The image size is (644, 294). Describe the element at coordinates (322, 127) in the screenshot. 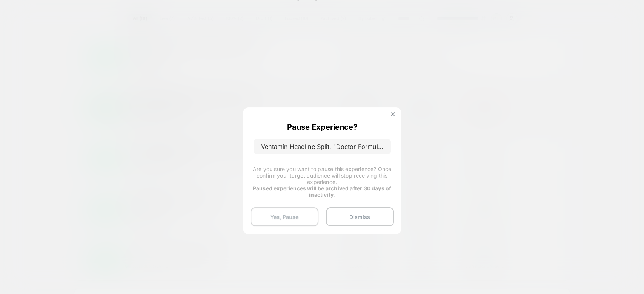

I see `p: Pause Experience?` at that location.